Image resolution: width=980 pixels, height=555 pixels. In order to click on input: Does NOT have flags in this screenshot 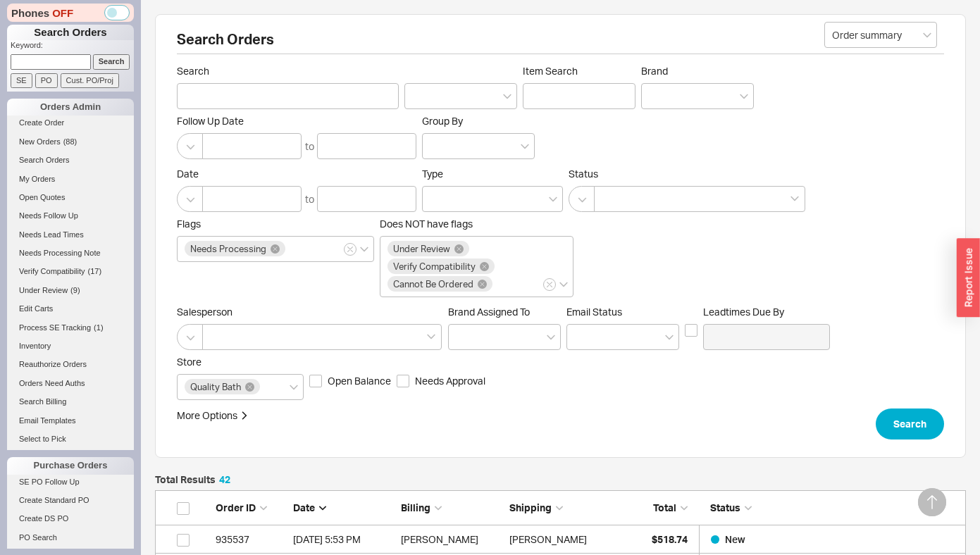, I will do `click(499, 284)`.